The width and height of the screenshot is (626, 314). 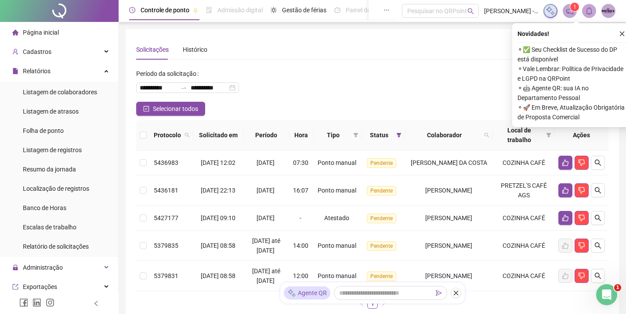 I want to click on span: right, so click(x=383, y=304).